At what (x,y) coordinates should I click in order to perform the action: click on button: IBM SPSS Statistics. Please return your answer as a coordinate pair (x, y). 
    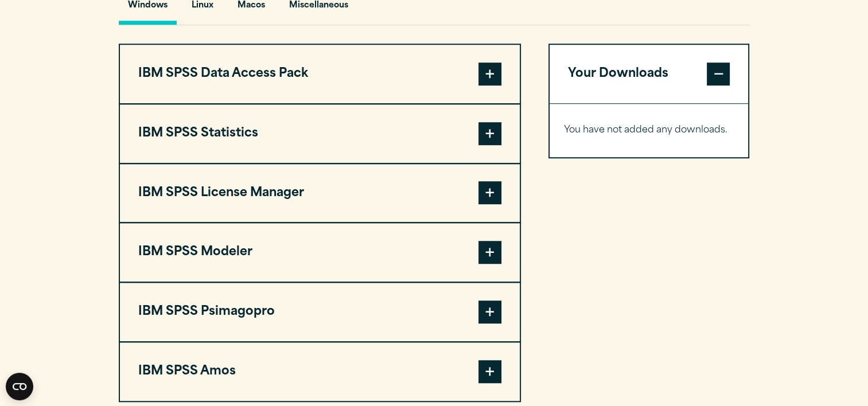
    Looking at the image, I should click on (319, 134).